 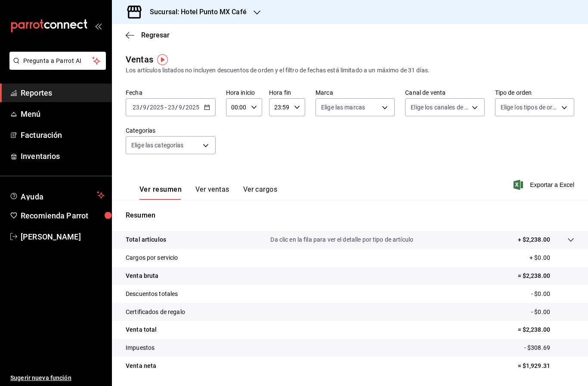 I want to click on p: Venta neta, so click(x=141, y=365).